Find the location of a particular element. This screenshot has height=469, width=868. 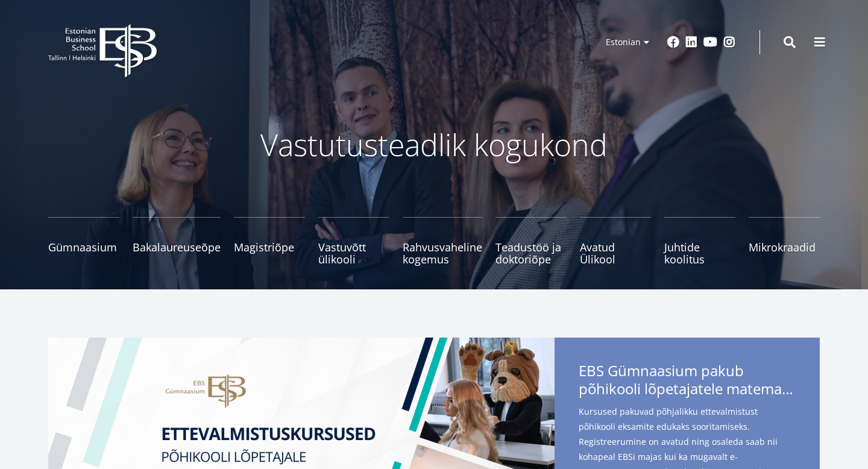

a: Juhtide koolitus is located at coordinates (700, 241).